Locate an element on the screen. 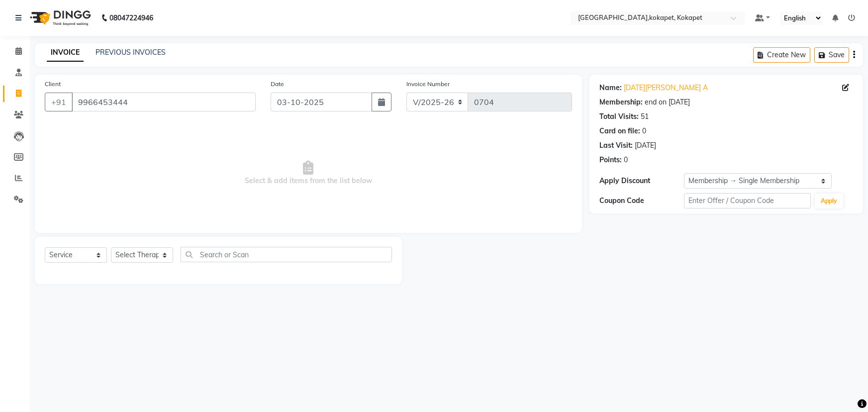 This screenshot has width=868, height=412. img: logo is located at coordinates (60, 18).